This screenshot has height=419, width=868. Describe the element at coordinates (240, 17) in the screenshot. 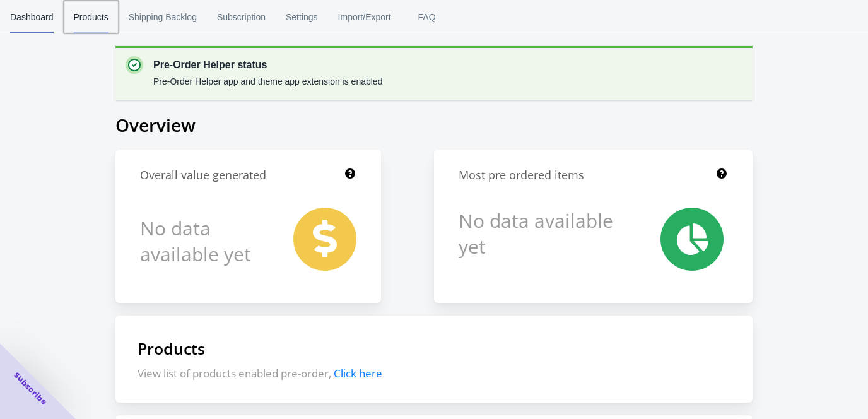

I see `span: Subscription` at that location.